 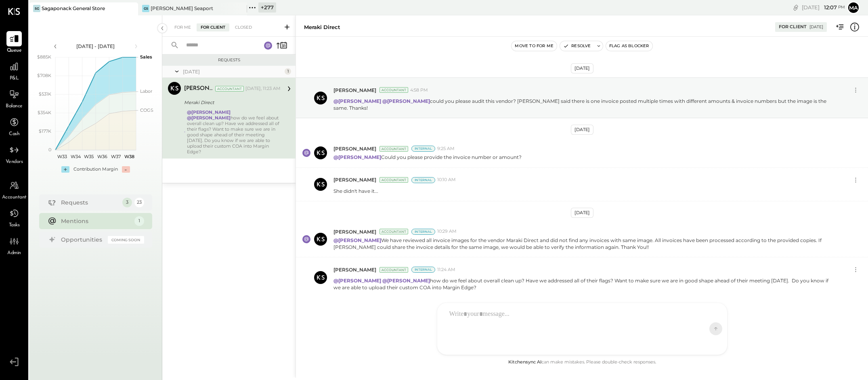 What do you see at coordinates (44, 76) in the screenshot?
I see `text: $708K` at bounding box center [44, 76].